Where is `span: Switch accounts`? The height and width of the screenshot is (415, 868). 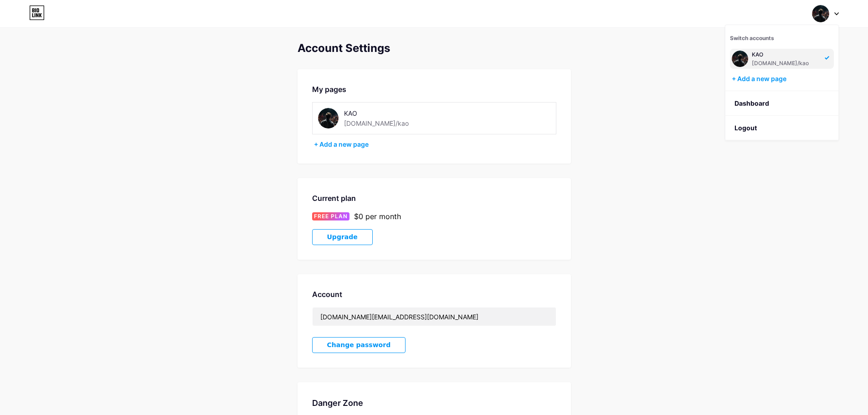 span: Switch accounts is located at coordinates (752, 38).